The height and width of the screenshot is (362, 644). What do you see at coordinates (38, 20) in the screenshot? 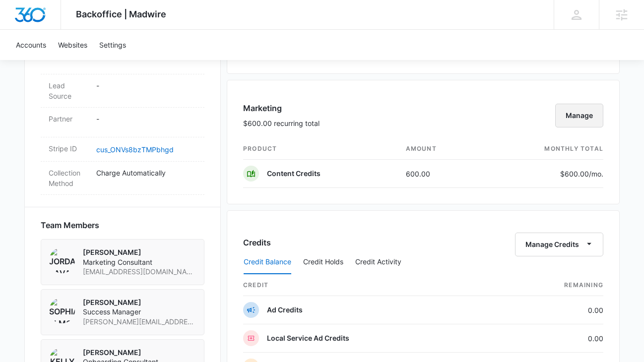
I see `div: v 4.0.25` at bounding box center [38, 20].